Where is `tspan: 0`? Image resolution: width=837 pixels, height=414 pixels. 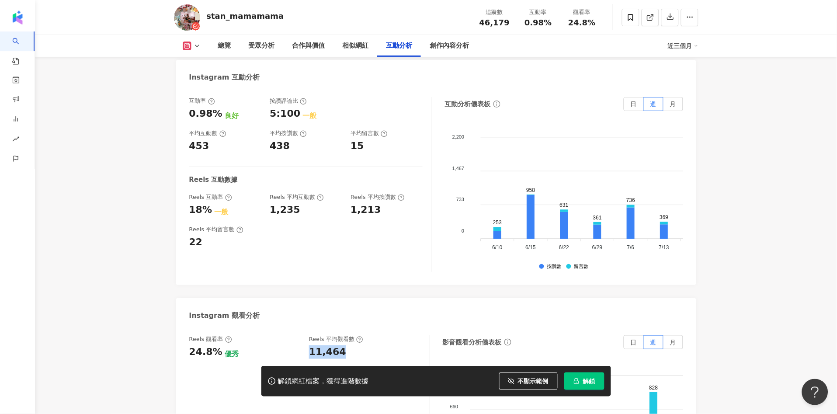 tspan: 0 is located at coordinates (463, 231).